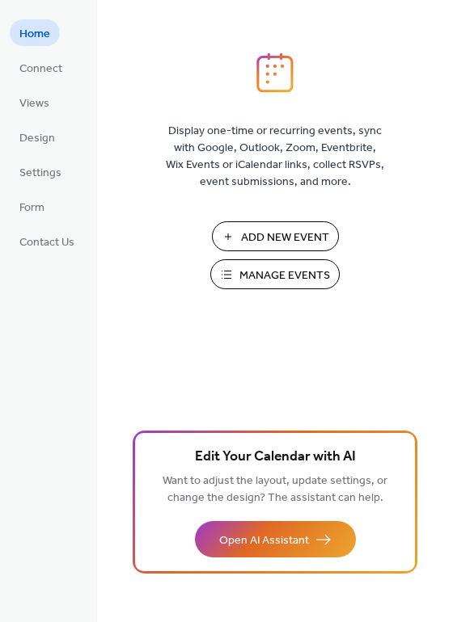  Describe the element at coordinates (40, 171) in the screenshot. I see `a: Settings` at that location.